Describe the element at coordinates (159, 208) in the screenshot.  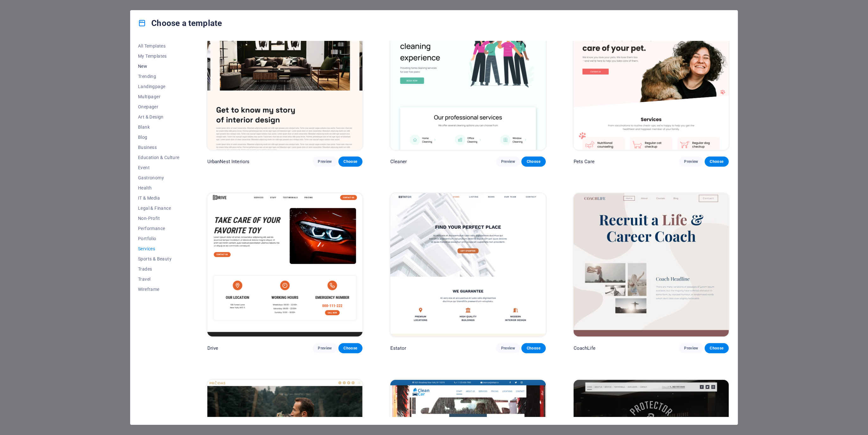
I see `button: Legal & Finance` at that location.